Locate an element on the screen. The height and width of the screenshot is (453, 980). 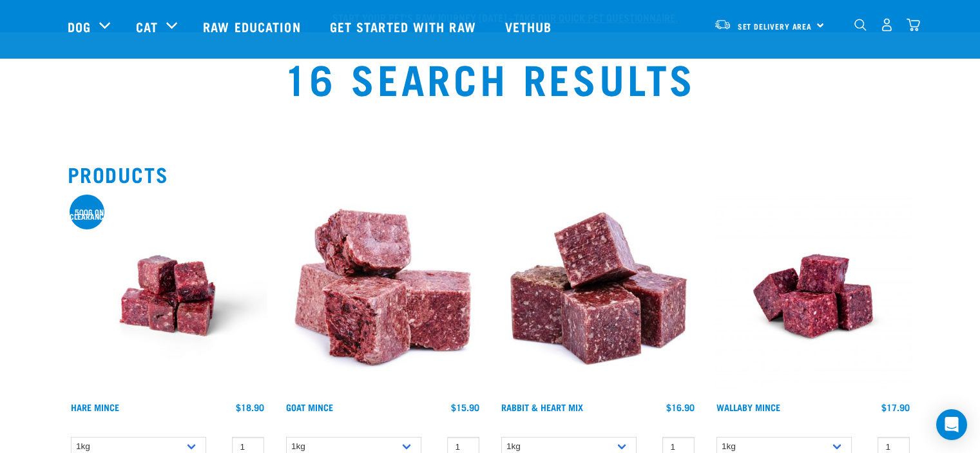
div: $18.90 is located at coordinates (250, 407).